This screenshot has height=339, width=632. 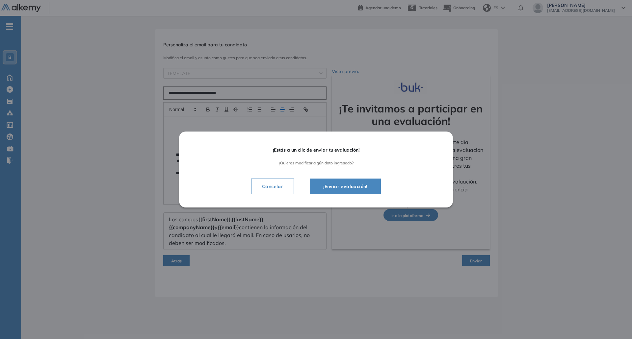 I want to click on button: ¡Enviar evaluación!, so click(x=345, y=187).